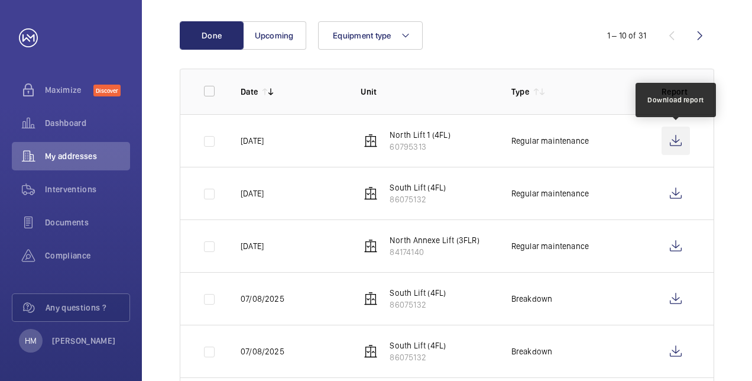  What do you see at coordinates (521, 92) in the screenshot?
I see `p: Type` at bounding box center [521, 92].